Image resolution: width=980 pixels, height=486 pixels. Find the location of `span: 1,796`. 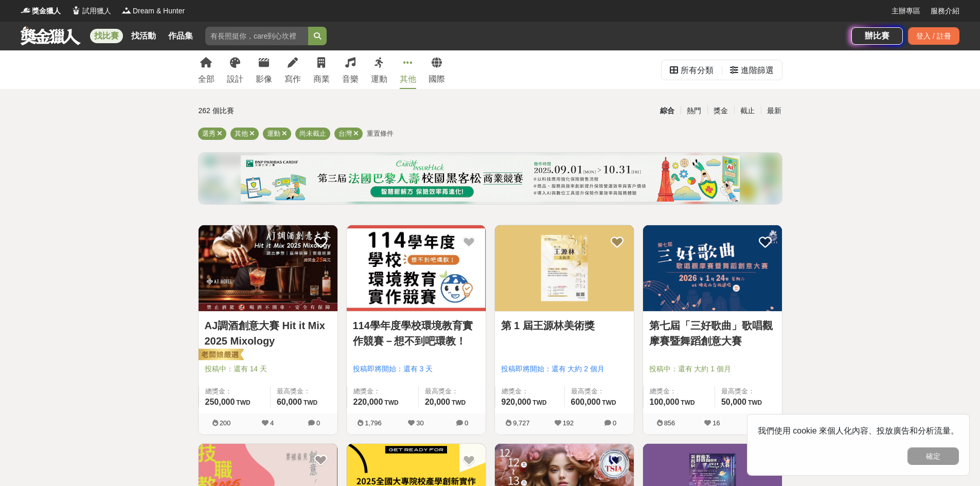

span: 1,796 is located at coordinates (373, 423).